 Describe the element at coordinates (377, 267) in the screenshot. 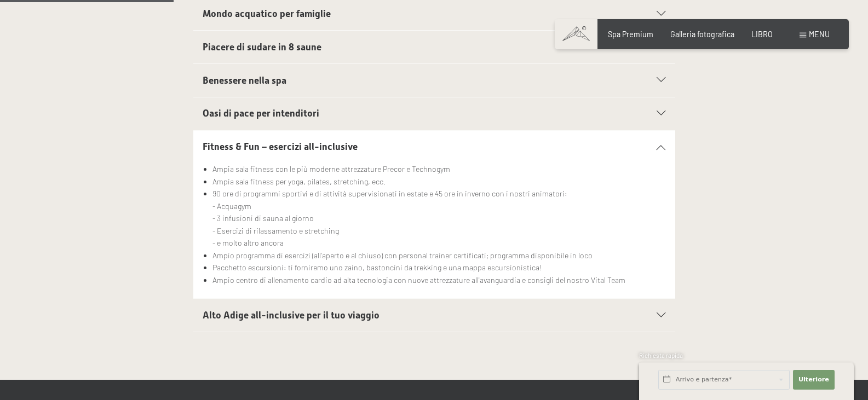

I see `font: Pacchetto escursioni: ti forniremo uno zaino, bastoncini da trekking e una mappa escursionistica!` at that location.